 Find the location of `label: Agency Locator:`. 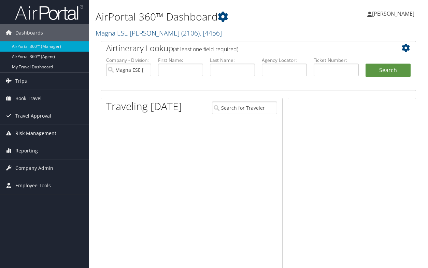

label: Agency Locator: is located at coordinates (284, 60).